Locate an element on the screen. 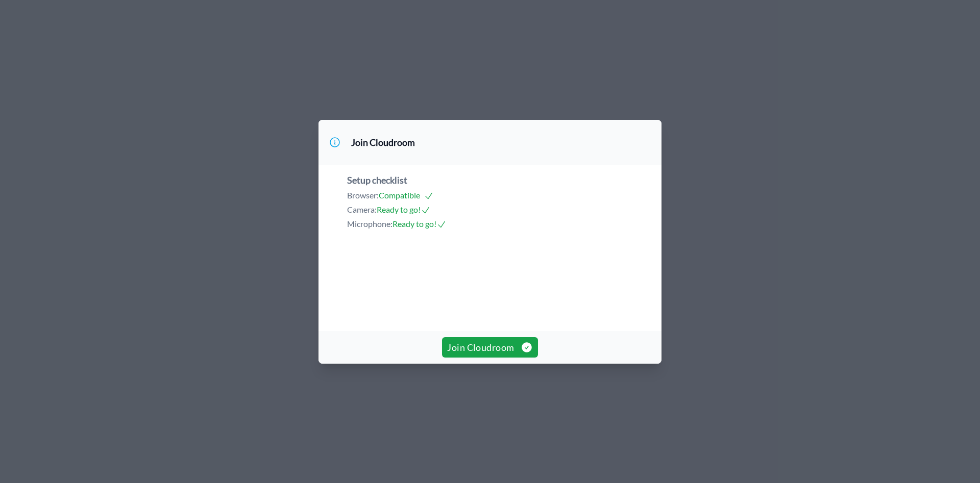 The image size is (980, 483). span: Microphone: is located at coordinates (369, 223).